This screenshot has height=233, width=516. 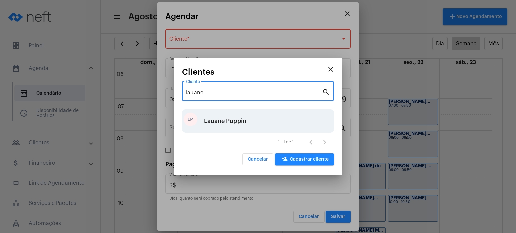 I want to click on span: Cadastrar cliente, so click(x=304, y=160).